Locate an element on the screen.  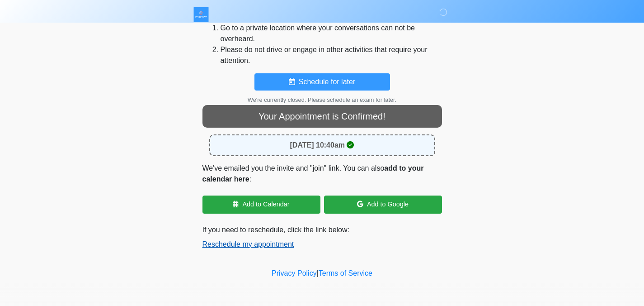
a: Terms of Service is located at coordinates (345, 273).